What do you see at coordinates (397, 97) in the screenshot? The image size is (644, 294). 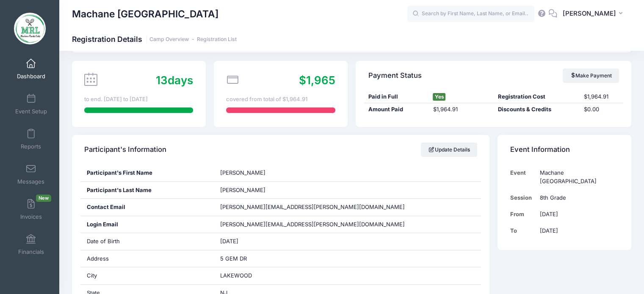 I see `div: Paid in Full` at bounding box center [397, 97].